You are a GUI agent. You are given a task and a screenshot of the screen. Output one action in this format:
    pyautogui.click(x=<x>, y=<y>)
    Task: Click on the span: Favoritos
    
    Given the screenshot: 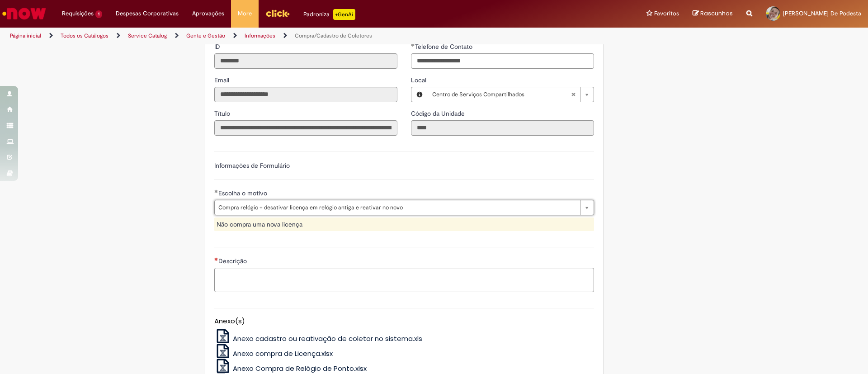 What is the action you would take?
    pyautogui.click(x=667, y=14)
    